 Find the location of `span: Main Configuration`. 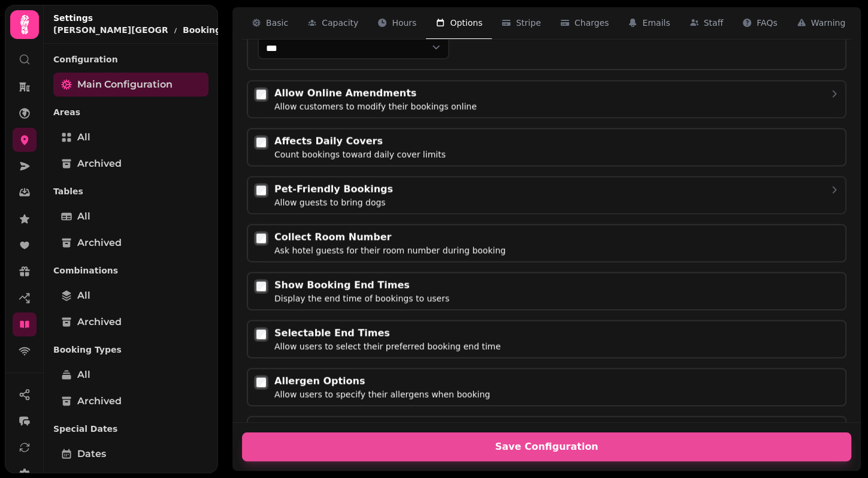

span: Main Configuration is located at coordinates (125, 85).